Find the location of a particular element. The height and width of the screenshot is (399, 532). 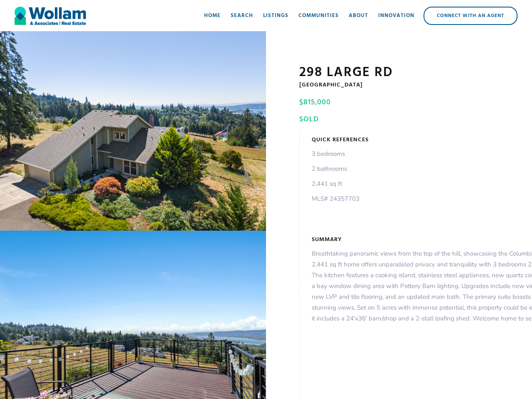

h5: Summary is located at coordinates (327, 240).